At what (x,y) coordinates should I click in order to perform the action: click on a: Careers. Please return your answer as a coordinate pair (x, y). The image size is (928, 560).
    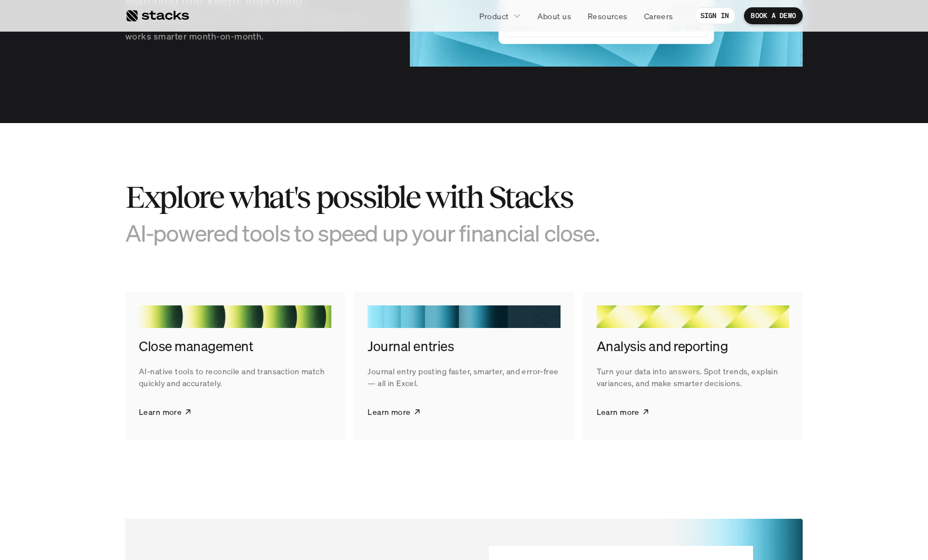
    Looking at the image, I should click on (659, 16).